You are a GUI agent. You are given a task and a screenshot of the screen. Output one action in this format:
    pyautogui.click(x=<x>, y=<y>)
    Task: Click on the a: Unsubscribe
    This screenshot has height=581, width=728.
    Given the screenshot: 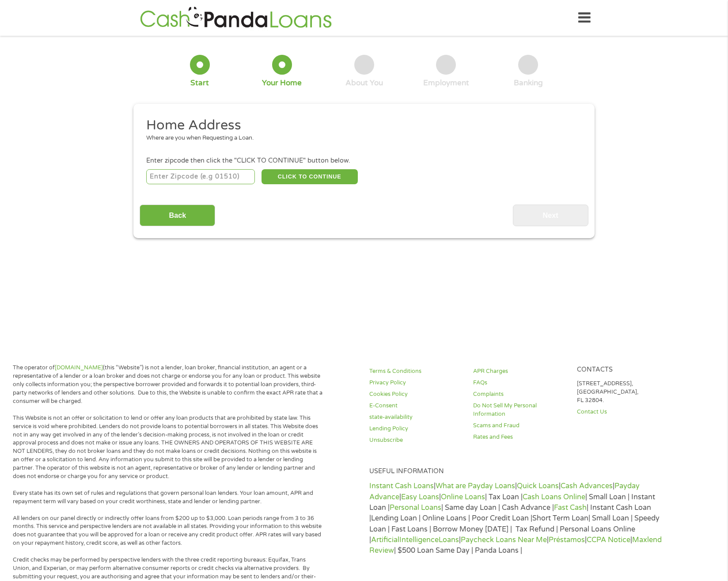 What is the action you would take?
    pyautogui.click(x=416, y=440)
    